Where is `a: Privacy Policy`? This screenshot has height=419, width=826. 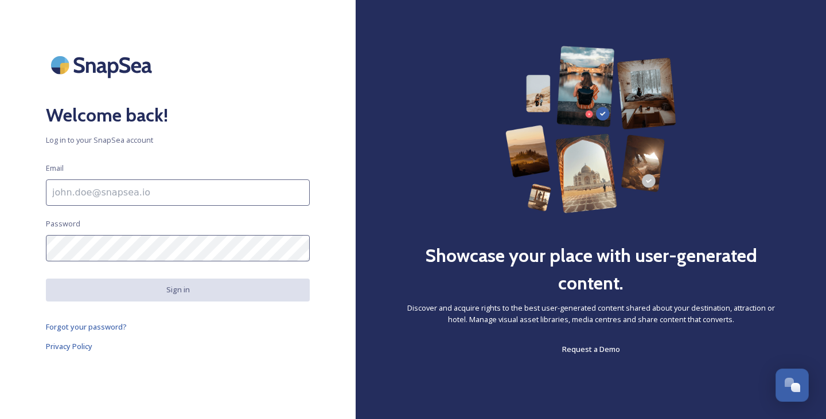
a: Privacy Policy is located at coordinates (178, 346).